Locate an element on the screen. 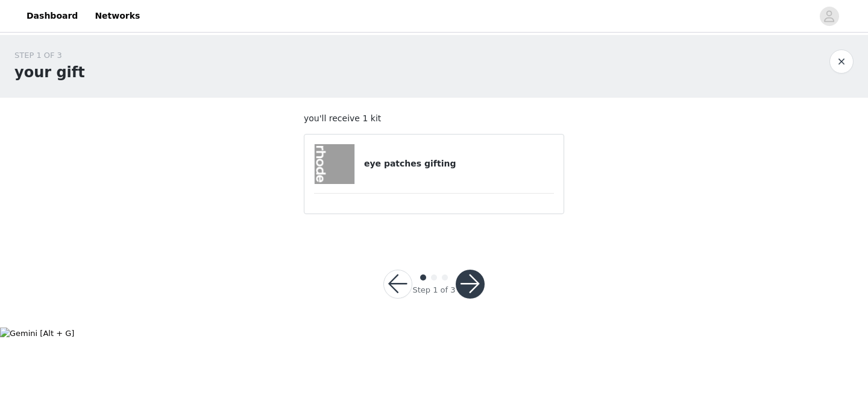  p: you'll receive 1 kit is located at coordinates (434, 118).